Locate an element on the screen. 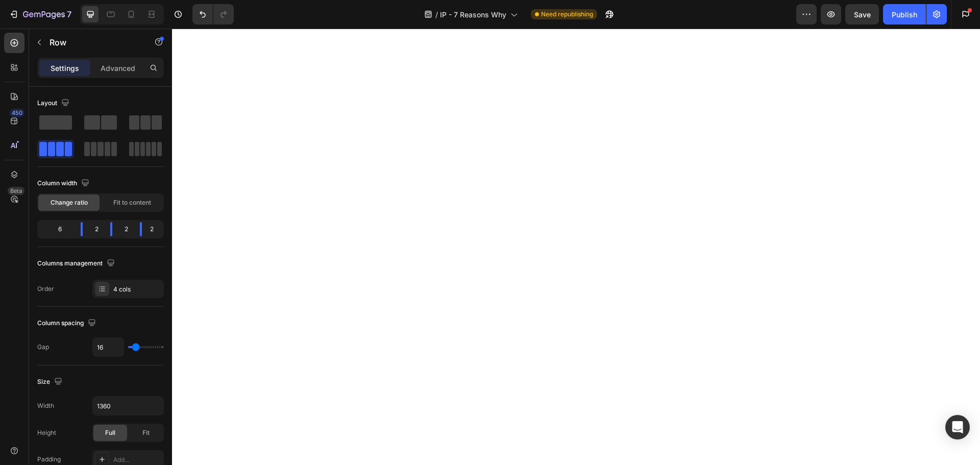  div: Beta is located at coordinates (16, 191).